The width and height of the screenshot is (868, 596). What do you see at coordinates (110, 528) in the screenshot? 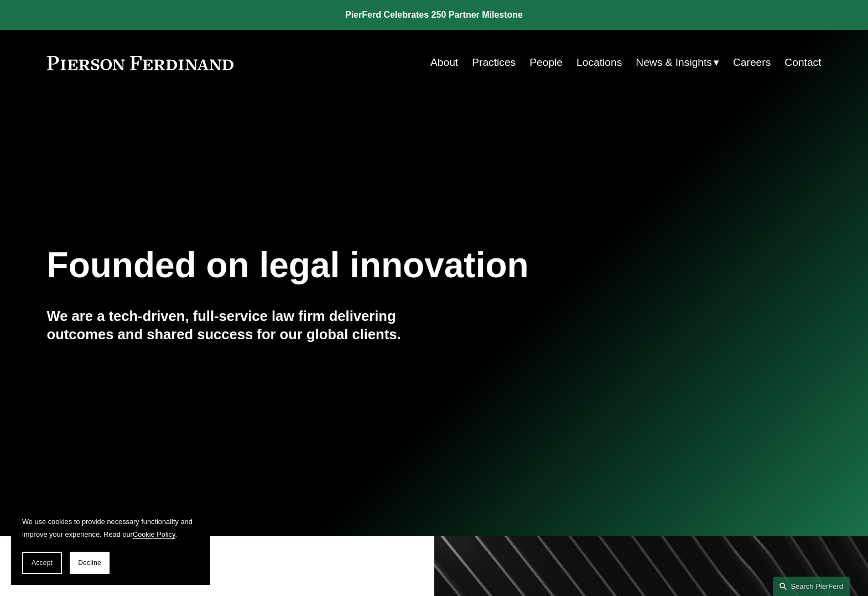
I see `p: We use cookies to provide necessary functionality and improve your experience. Read our .` at bounding box center [110, 528].